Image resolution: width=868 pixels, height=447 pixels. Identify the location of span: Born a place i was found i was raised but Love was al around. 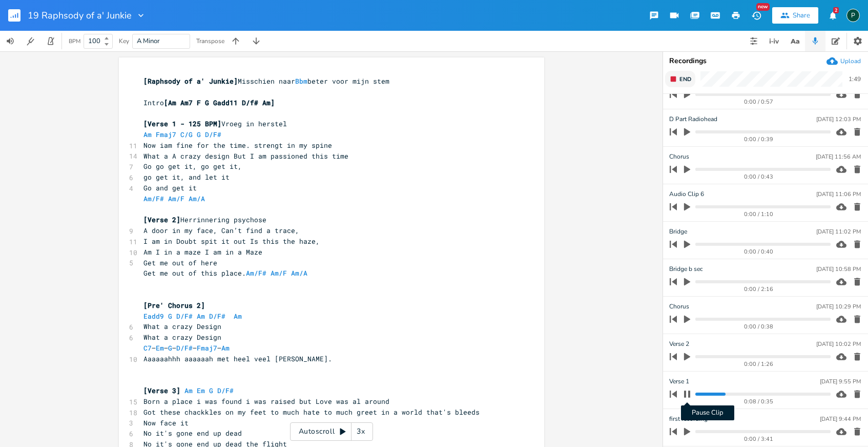
(267, 401).